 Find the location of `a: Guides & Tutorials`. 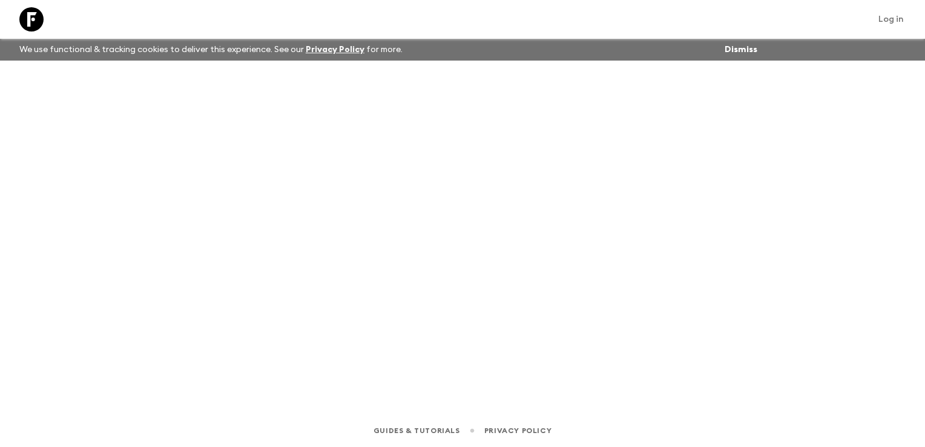

a: Guides & Tutorials is located at coordinates (416, 430).